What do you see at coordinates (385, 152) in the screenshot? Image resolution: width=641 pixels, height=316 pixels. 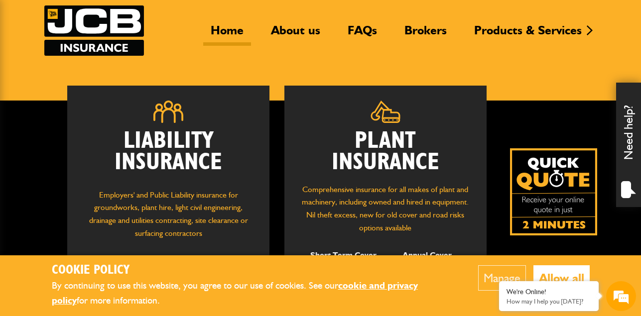 I see `h2: Plant Insurance` at bounding box center [385, 152].